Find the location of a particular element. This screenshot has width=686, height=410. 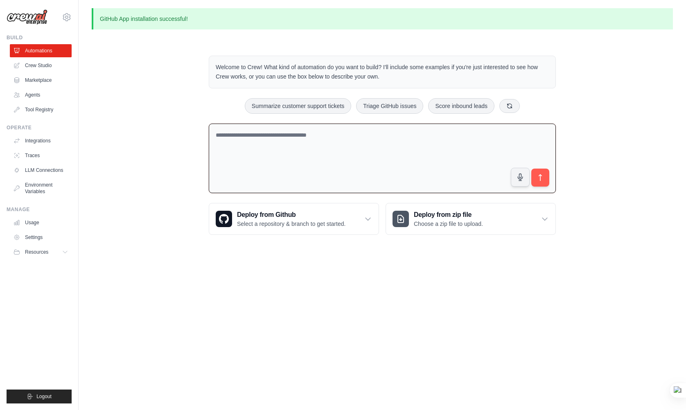

a: Environment Variables is located at coordinates (41, 188).